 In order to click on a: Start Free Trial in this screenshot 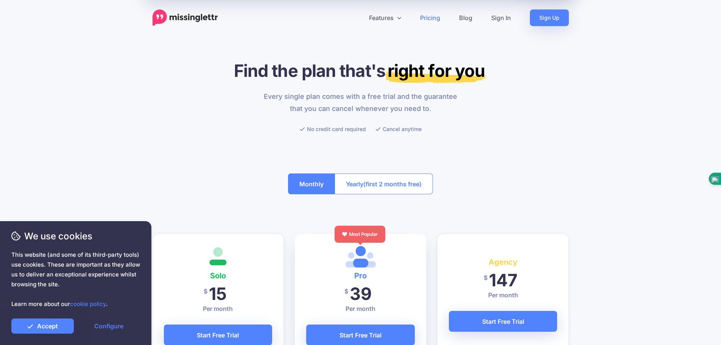, I will do `click(503, 321)`.